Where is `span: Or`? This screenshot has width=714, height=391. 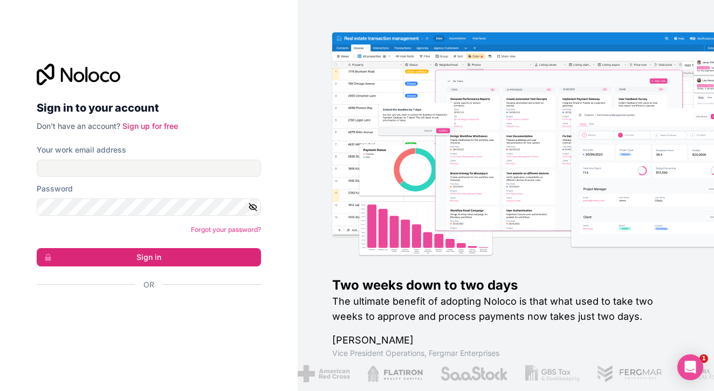 span: Or is located at coordinates (149, 285).